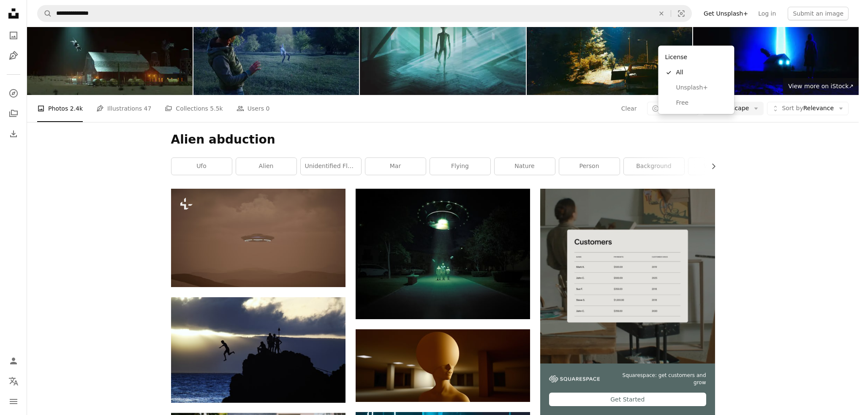  Describe the element at coordinates (701, 88) in the screenshot. I see `span: Unsplash+` at that location.